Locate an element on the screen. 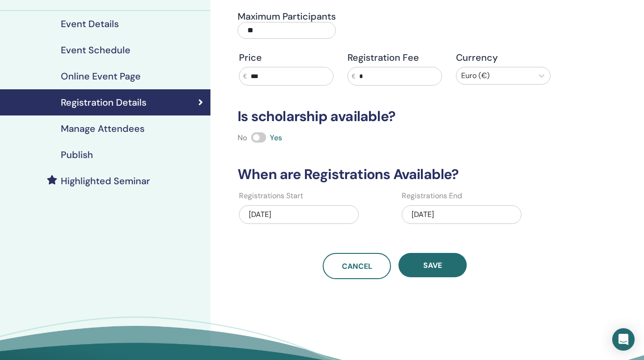 Image resolution: width=644 pixels, height=360 pixels. div: Open Intercom Messenger is located at coordinates (624, 339).